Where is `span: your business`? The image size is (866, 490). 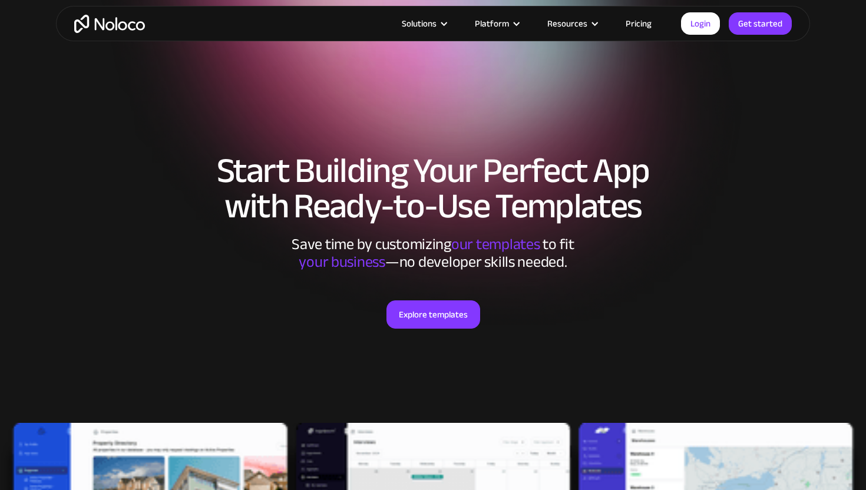 span: your business is located at coordinates (342, 261).